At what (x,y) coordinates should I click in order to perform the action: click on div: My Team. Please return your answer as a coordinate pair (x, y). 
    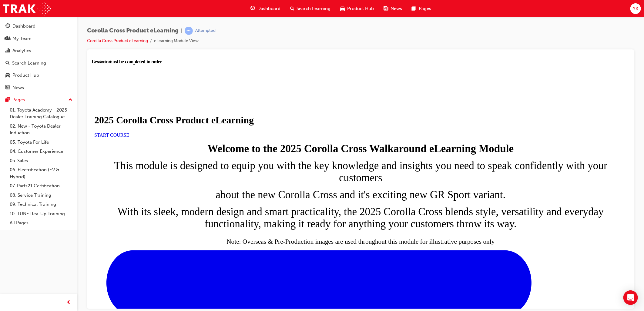
    Looking at the image, I should click on (22, 39).